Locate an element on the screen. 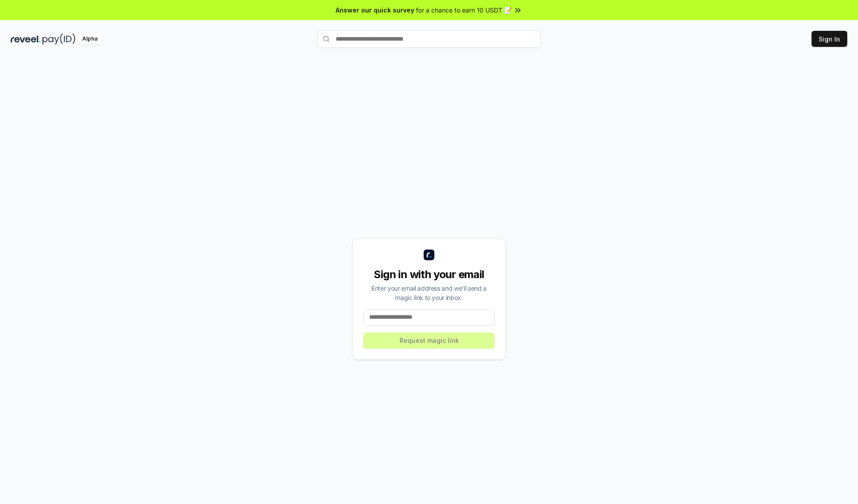 The image size is (858, 504). img: pay_id is located at coordinates (59, 38).